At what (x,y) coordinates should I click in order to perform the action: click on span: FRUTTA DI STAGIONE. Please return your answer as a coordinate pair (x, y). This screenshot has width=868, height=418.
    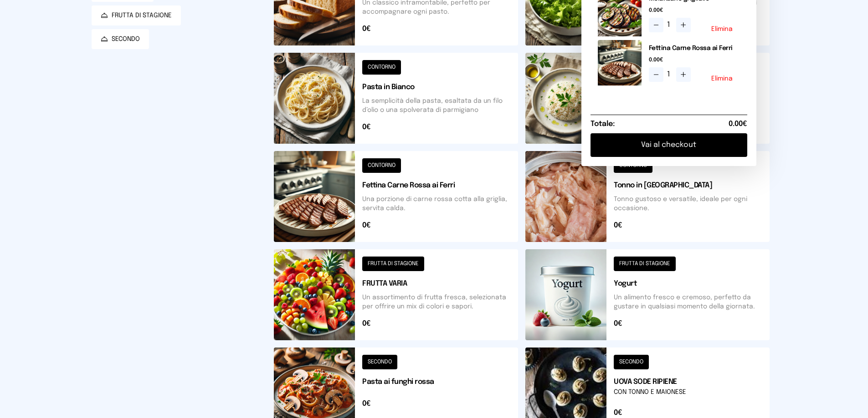
    Looking at the image, I should click on (141, 16).